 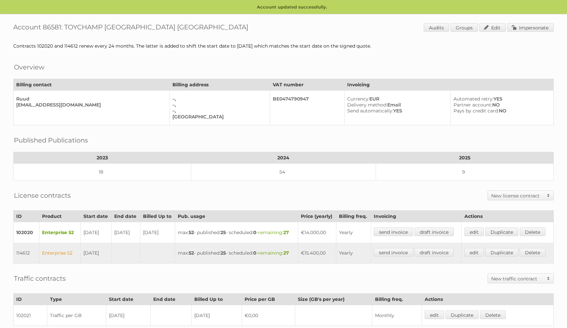 I want to click on td: €0,00, so click(x=268, y=316).